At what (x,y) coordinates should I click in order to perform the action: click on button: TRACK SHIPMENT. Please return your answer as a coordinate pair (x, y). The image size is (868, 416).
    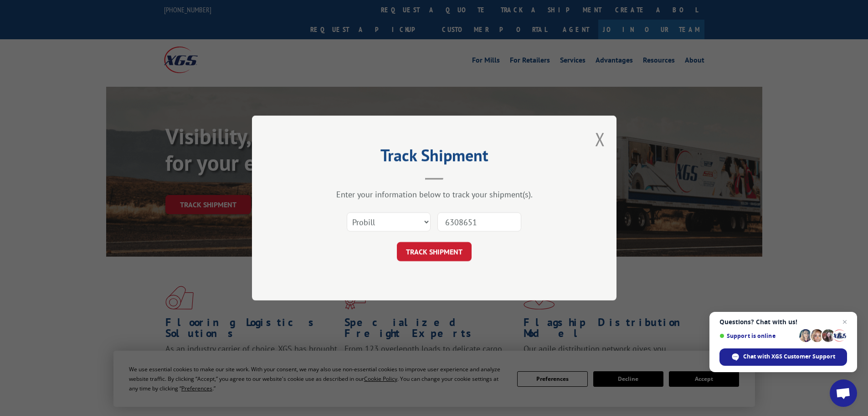
    Looking at the image, I should click on (434, 251).